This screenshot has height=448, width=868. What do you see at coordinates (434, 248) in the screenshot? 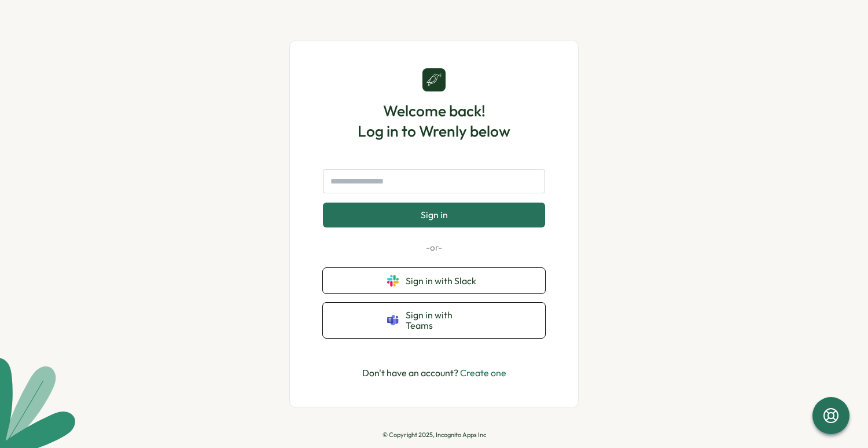
I see `p: -or-` at bounding box center [434, 248].